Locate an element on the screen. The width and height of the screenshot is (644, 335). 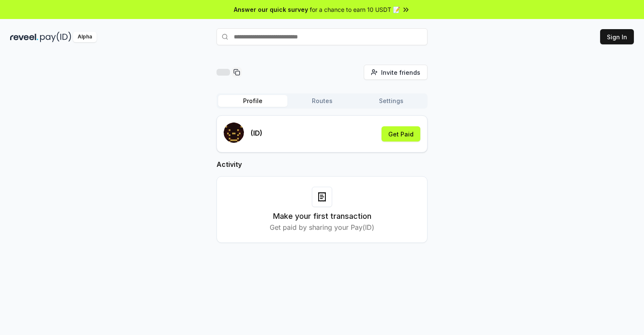
span: Invite friends is located at coordinates (401, 72).